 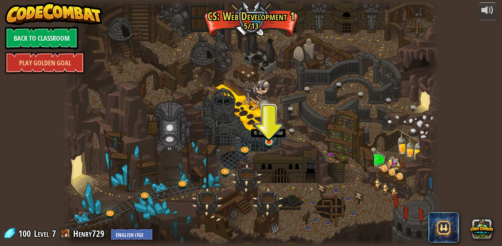 What do you see at coordinates (41, 38) in the screenshot?
I see `a: Back to Classroom` at bounding box center [41, 38].